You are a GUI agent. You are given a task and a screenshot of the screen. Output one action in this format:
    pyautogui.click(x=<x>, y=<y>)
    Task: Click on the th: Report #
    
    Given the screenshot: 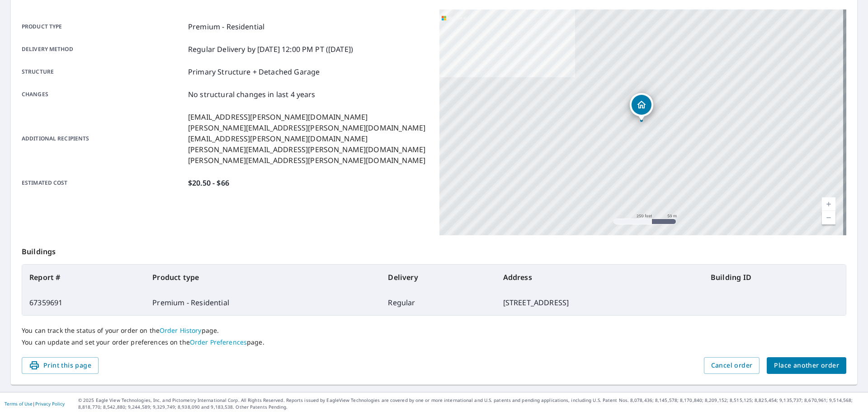 What is the action you would take?
    pyautogui.click(x=83, y=277)
    